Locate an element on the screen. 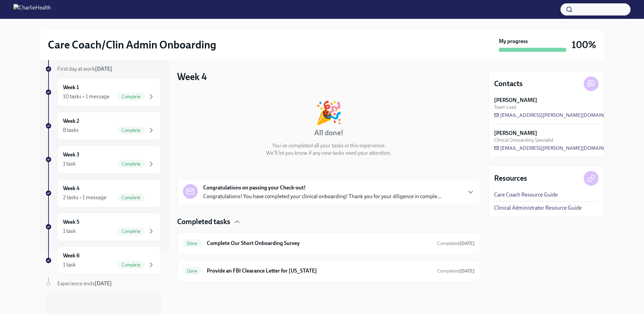 Image resolution: width=644 pixels, height=321 pixels. h6: Complete Our Short Onboarding Survey is located at coordinates (319, 243).